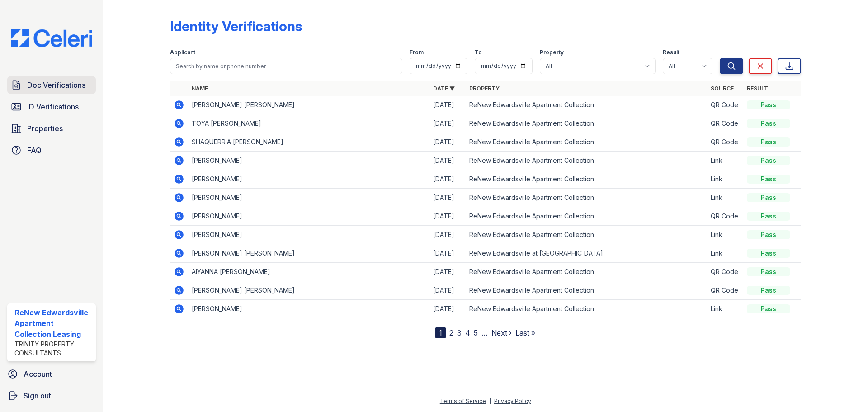  Describe the element at coordinates (56, 85) in the screenshot. I see `span: Doc Verifications` at that location.